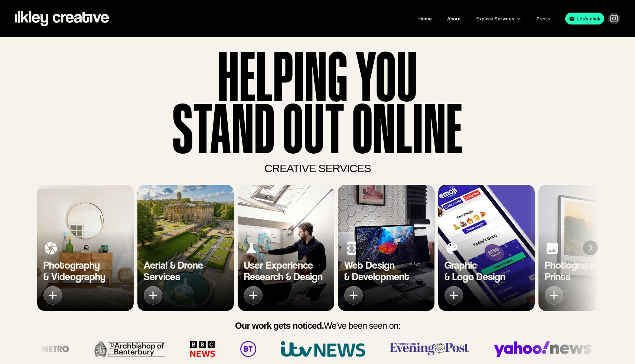 The image size is (635, 364). I want to click on li: 4 of 7, so click(386, 248).